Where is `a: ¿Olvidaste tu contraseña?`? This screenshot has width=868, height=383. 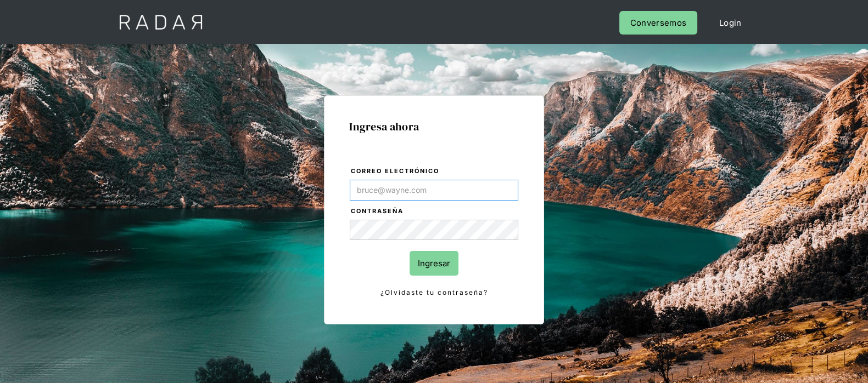
a: ¿Olvidaste tu contraseña? is located at coordinates (434, 293).